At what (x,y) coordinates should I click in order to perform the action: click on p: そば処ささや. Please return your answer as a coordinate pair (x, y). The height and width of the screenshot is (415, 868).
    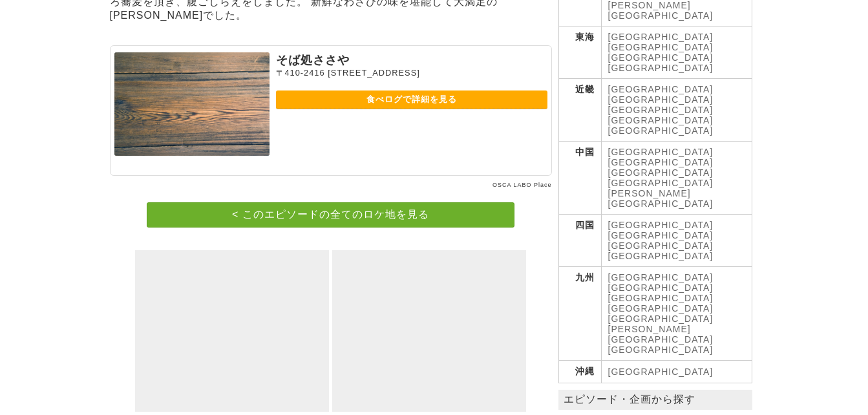
    Looking at the image, I should click on (412, 60).